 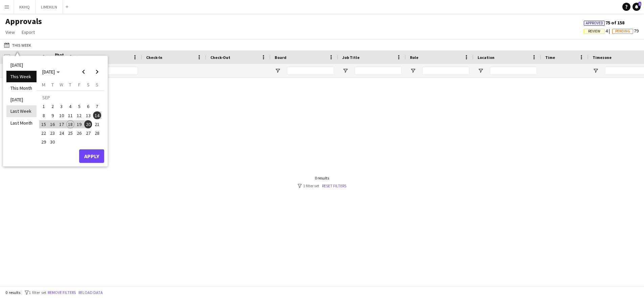 What do you see at coordinates (97, 115) in the screenshot?
I see `span: 14` at bounding box center [97, 115].